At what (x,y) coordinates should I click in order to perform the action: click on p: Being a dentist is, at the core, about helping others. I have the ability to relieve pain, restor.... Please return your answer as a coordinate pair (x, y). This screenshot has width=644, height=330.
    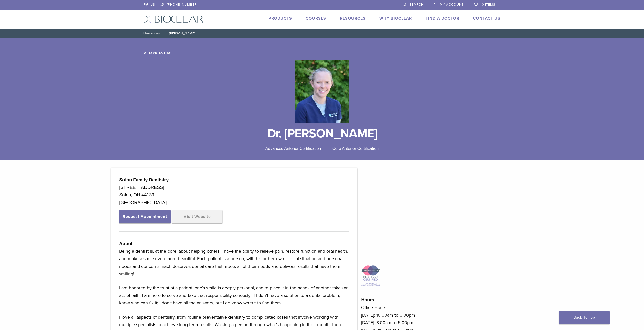
    Looking at the image, I should click on (234, 262).